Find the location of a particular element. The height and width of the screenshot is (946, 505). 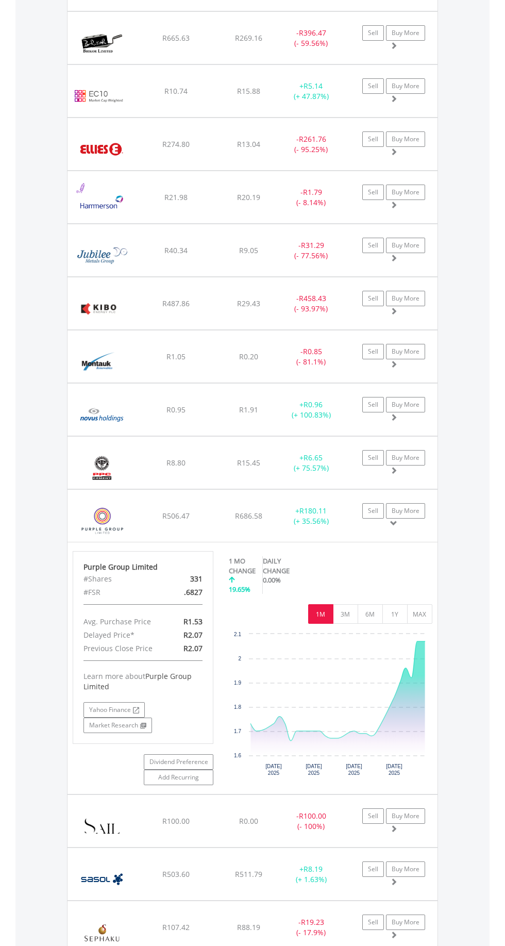

a: Yahoo Finance is located at coordinates (114, 710).